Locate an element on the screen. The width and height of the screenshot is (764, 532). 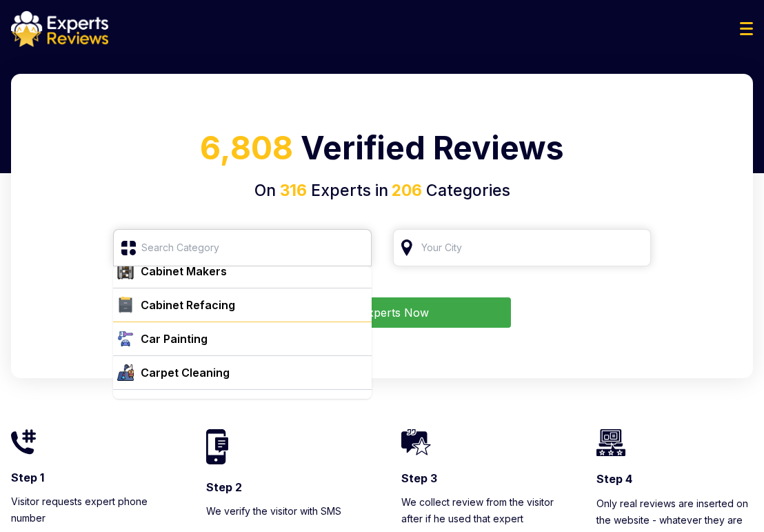
div: Car Painting is located at coordinates (174, 338).